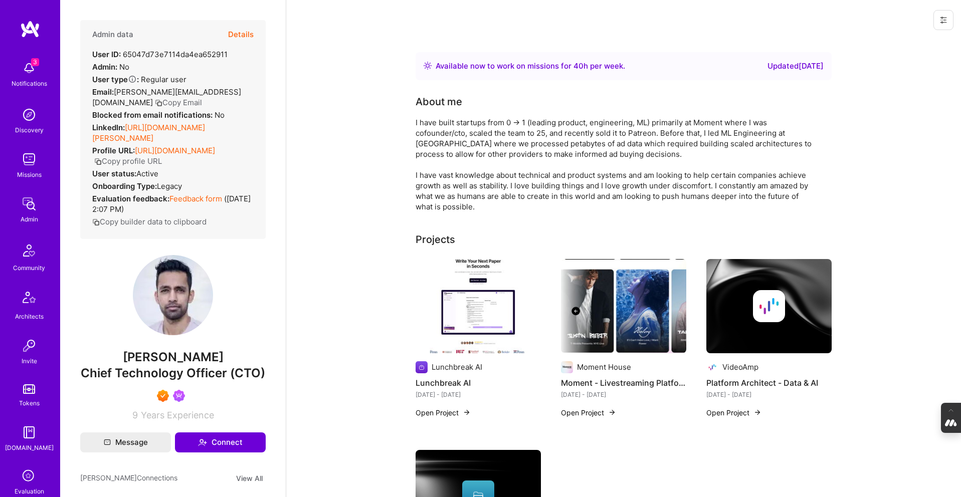 The image size is (961, 497). What do you see at coordinates (113, 35) in the screenshot?
I see `h4: Admin data` at bounding box center [113, 35].